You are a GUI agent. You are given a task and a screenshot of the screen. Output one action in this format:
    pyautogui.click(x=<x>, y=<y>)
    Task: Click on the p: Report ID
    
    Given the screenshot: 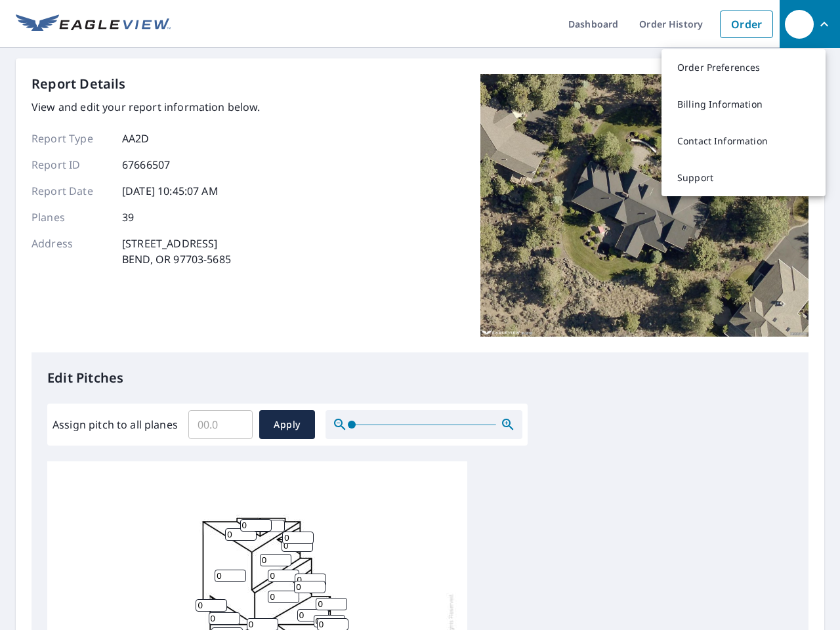 What is the action you would take?
    pyautogui.click(x=71, y=164)
    